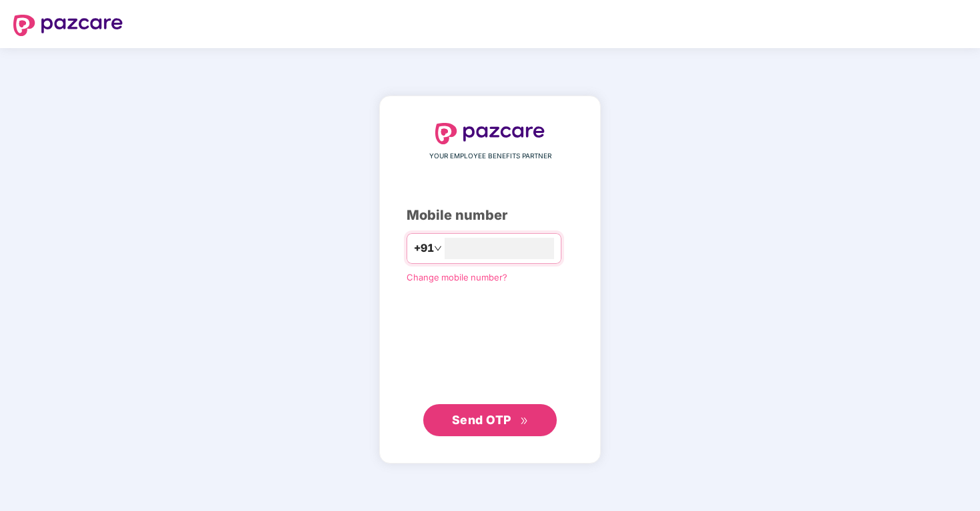 The height and width of the screenshot is (511, 980). What do you see at coordinates (490, 215) in the screenshot?
I see `div: Mobile number` at bounding box center [490, 215].